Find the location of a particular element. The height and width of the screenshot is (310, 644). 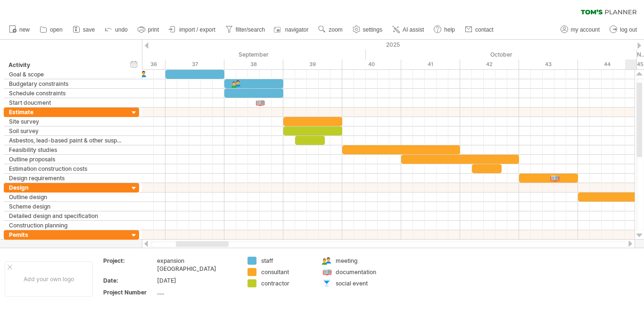

div: Estimation construction costs is located at coordinates (66, 168).